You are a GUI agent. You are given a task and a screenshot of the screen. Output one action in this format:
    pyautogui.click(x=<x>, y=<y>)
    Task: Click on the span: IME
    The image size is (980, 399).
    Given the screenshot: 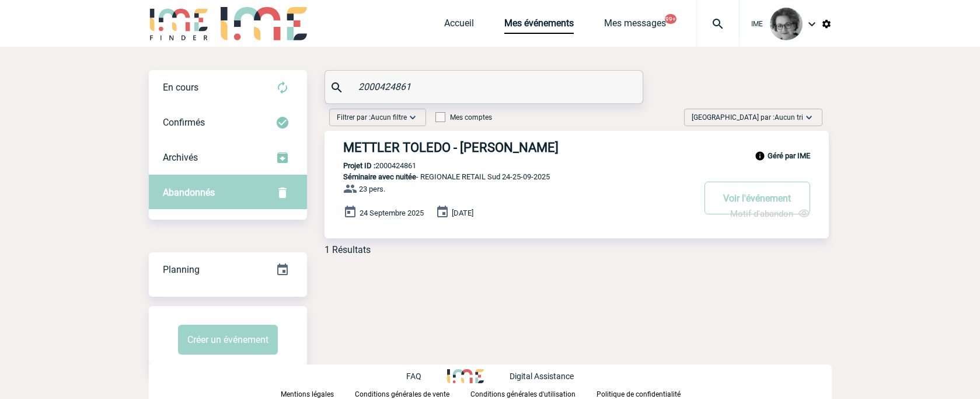 What is the action you would take?
    pyautogui.click(x=758, y=24)
    